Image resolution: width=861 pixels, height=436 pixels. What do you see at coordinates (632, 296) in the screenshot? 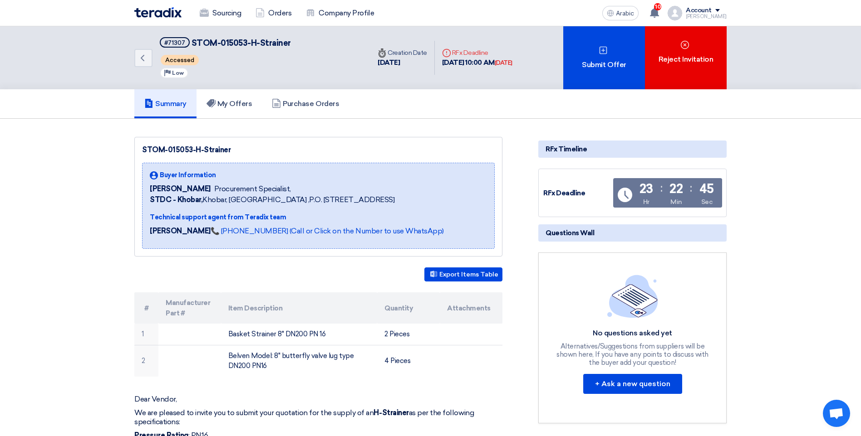
I see `img: empty_state_list.svg` at bounding box center [632, 296].